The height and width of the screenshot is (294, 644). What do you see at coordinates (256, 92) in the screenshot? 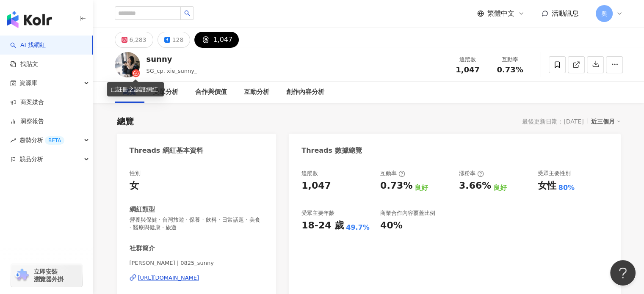
I see `div: 互動分析` at bounding box center [256, 92].